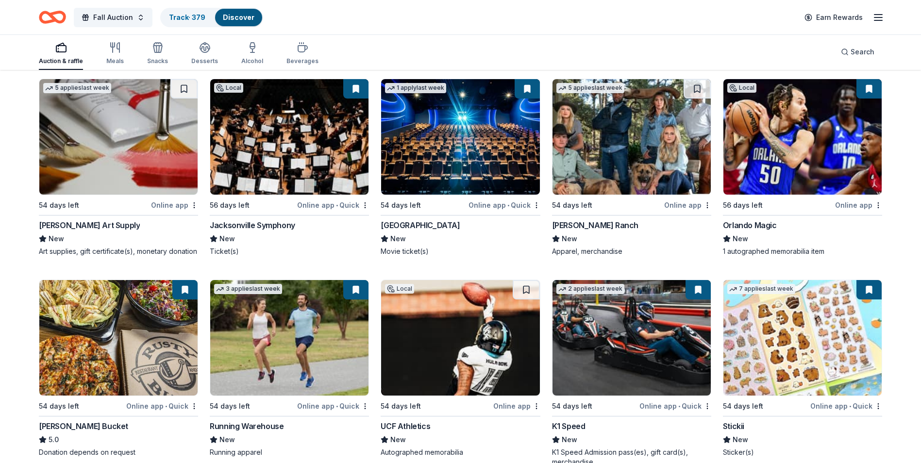 This screenshot has width=921, height=463. What do you see at coordinates (187, 17) in the screenshot?
I see `a: Track· 379` at bounding box center [187, 17].